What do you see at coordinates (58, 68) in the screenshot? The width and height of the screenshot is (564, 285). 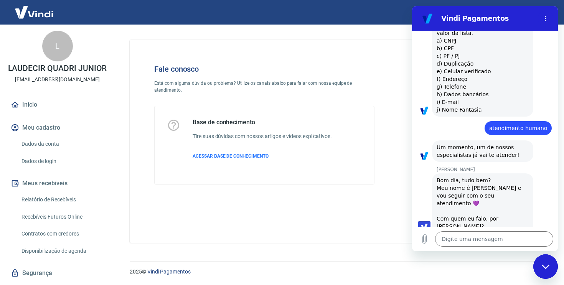 I see `p: LAUDECIR QUADRI JUNIOR` at bounding box center [58, 68].